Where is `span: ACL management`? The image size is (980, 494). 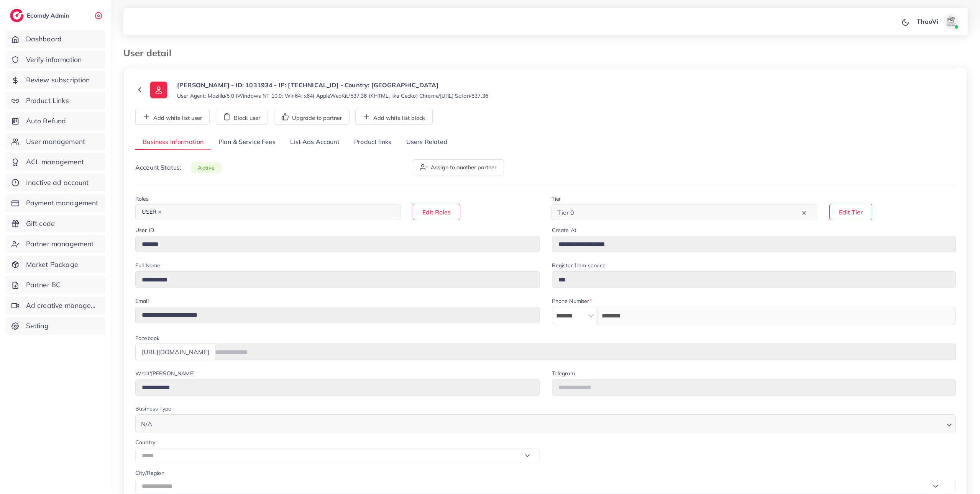
span: ACL management is located at coordinates (55, 162).